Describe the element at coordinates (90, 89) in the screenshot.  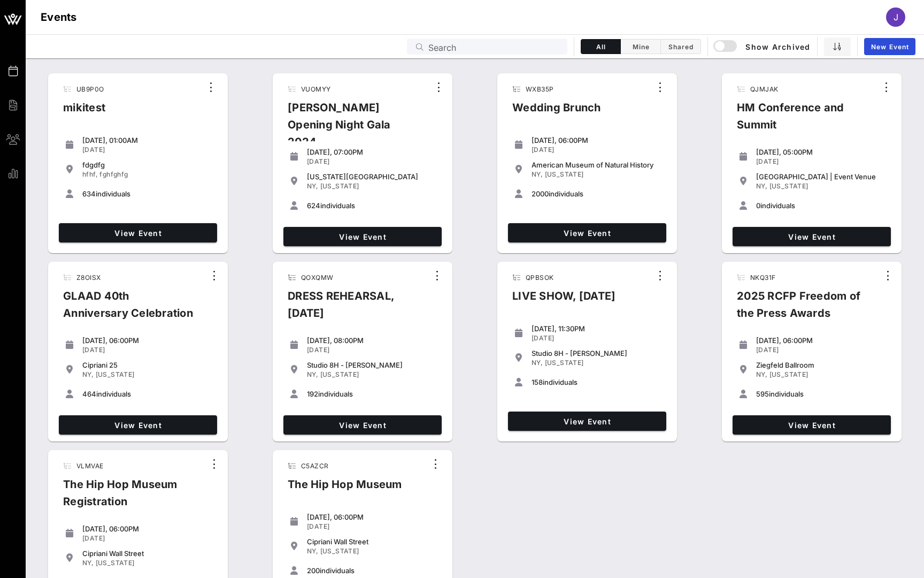
I see `span: UB9P0O` at that location.